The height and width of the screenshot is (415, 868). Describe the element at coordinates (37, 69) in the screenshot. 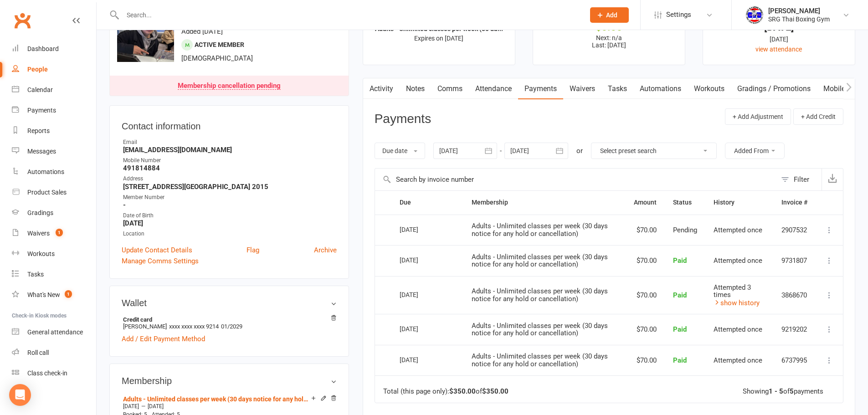

I see `div: People` at that location.